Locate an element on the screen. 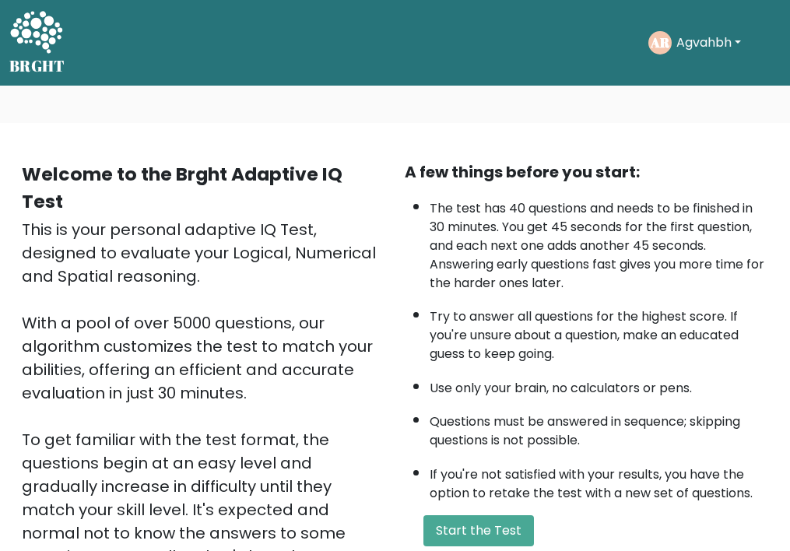  li: Use only your brain, no calculators or pens. is located at coordinates (599, 384).